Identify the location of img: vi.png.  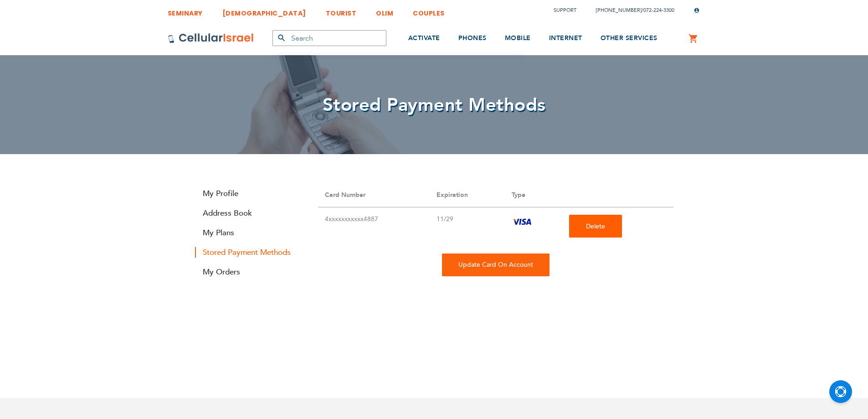
(522, 222).